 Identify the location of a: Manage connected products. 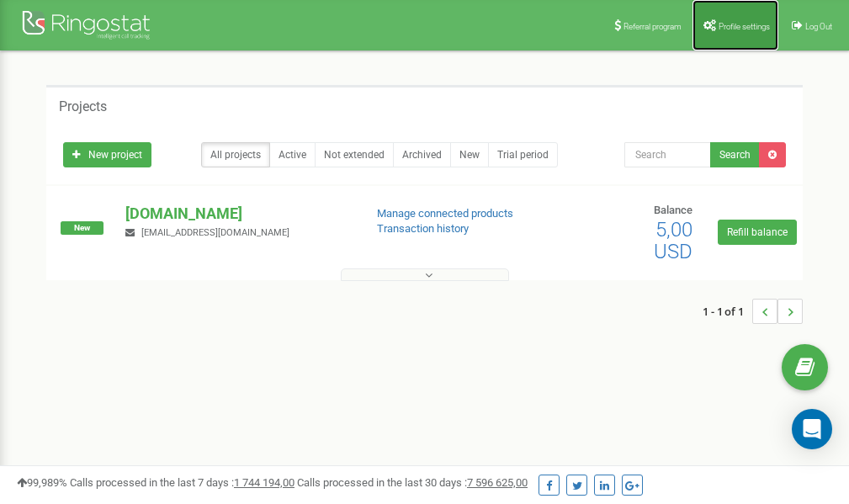
(445, 213).